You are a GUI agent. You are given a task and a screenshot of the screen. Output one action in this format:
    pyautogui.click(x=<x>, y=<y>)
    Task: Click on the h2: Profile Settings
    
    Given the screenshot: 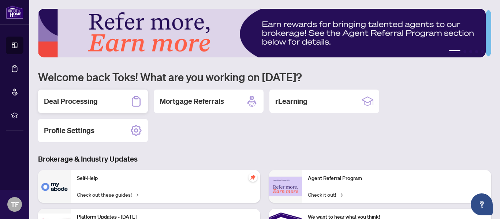 What is the action you would take?
    pyautogui.click(x=69, y=131)
    